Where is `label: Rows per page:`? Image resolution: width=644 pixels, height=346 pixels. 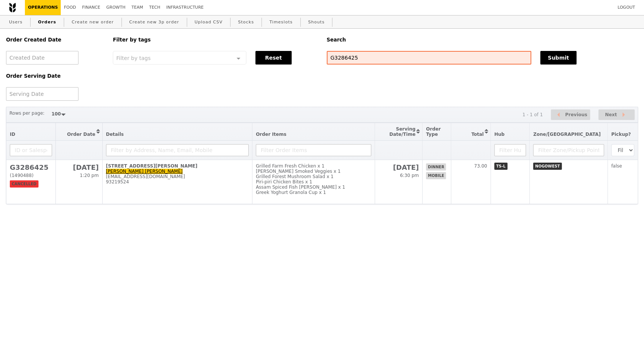
label: Rows per page: is located at coordinates (27, 113).